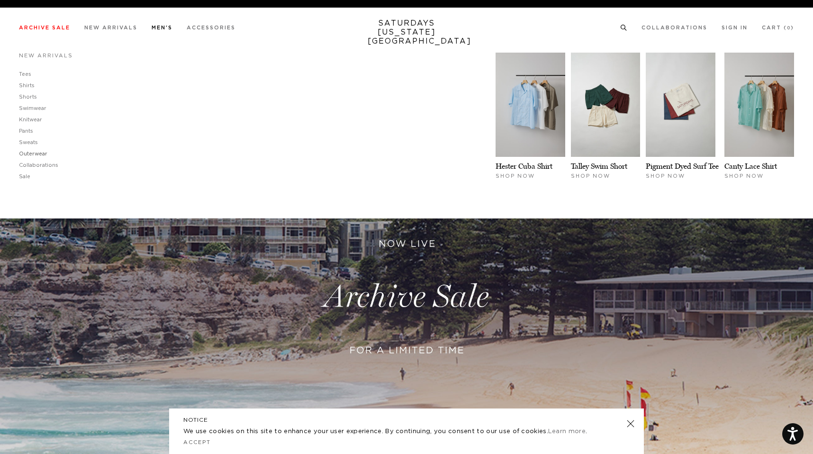 Image resolution: width=813 pixels, height=454 pixels. Describe the element at coordinates (789, 28) in the screenshot. I see `small: 0` at that location.